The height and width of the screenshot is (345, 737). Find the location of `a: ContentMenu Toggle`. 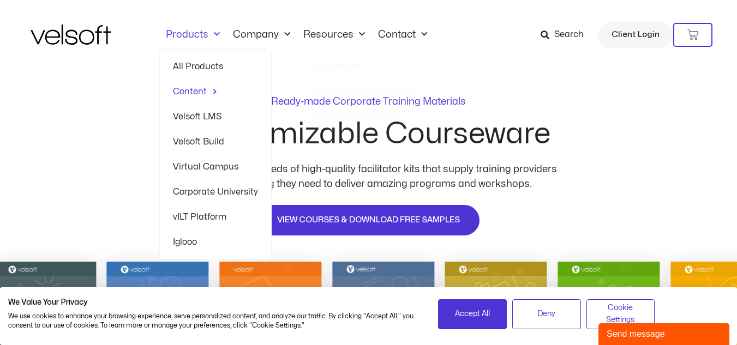

a: ContentMenu Toggle is located at coordinates (215, 92).